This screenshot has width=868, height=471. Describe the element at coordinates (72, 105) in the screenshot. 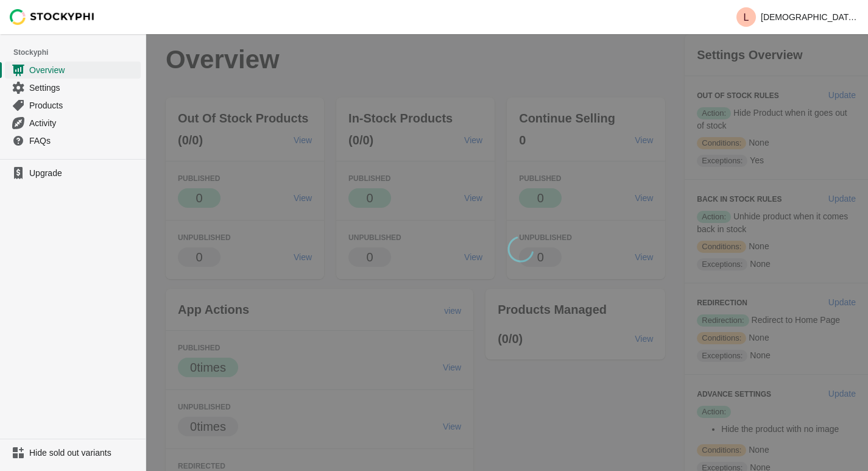

I see `a: Products` at that location.